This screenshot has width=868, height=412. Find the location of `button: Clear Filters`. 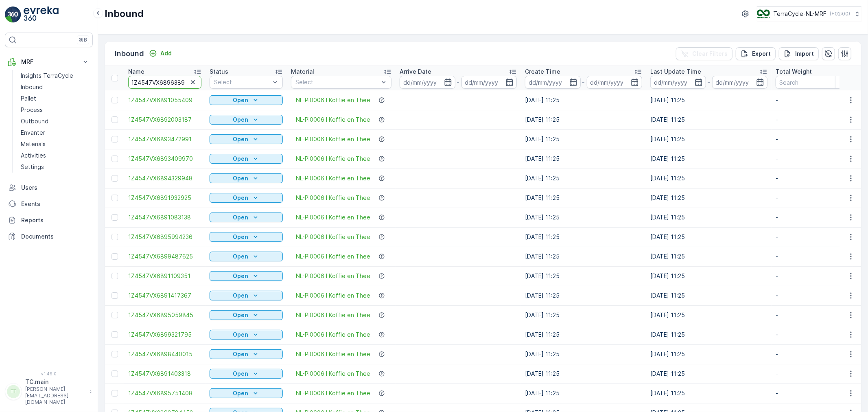

button: Clear Filters is located at coordinates (704, 54).